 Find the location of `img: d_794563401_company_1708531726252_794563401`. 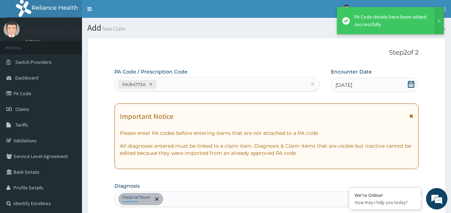

img: d_794563401_company_1708531726252_794563401 is located at coordinates (21, 45).